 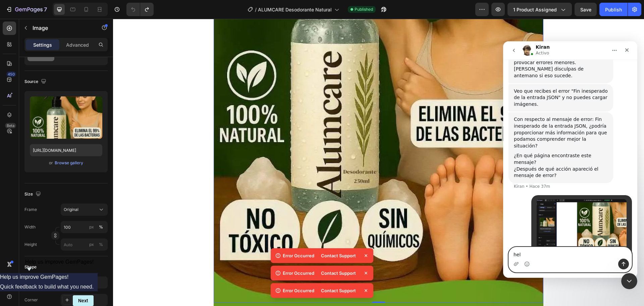 I want to click on input: https://example.com/image.jpg, so click(x=66, y=150).